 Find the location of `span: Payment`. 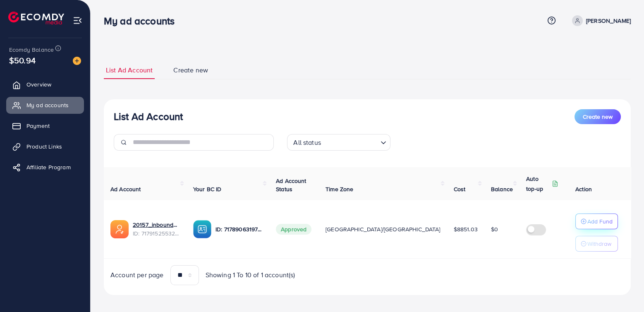

span: Payment is located at coordinates (38, 126).